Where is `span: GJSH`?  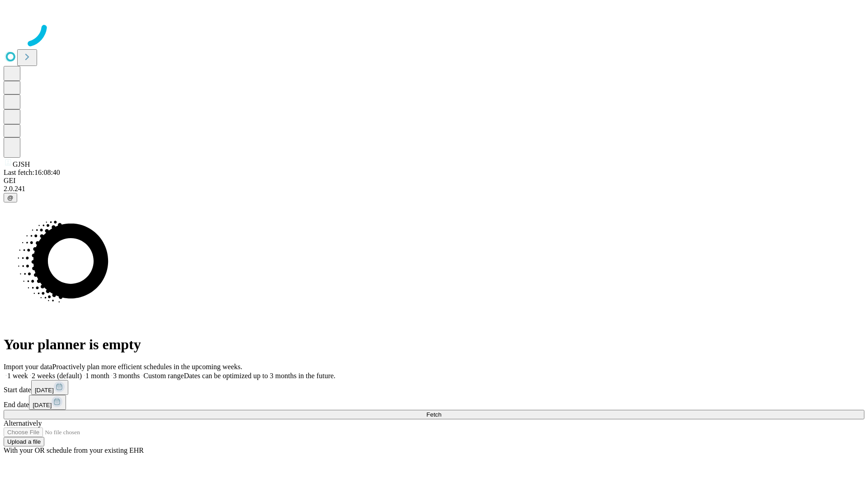 span: GJSH is located at coordinates (21, 164).